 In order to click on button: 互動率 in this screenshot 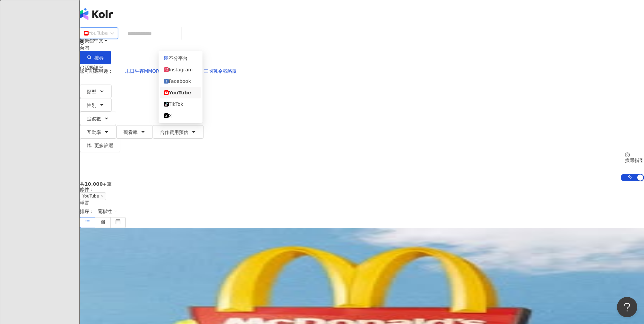, I will do `click(98, 132)`.